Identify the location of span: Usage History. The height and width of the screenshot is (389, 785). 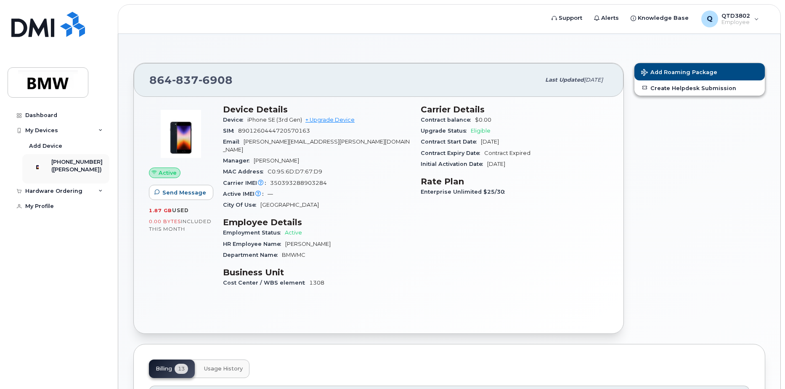
(223, 369).